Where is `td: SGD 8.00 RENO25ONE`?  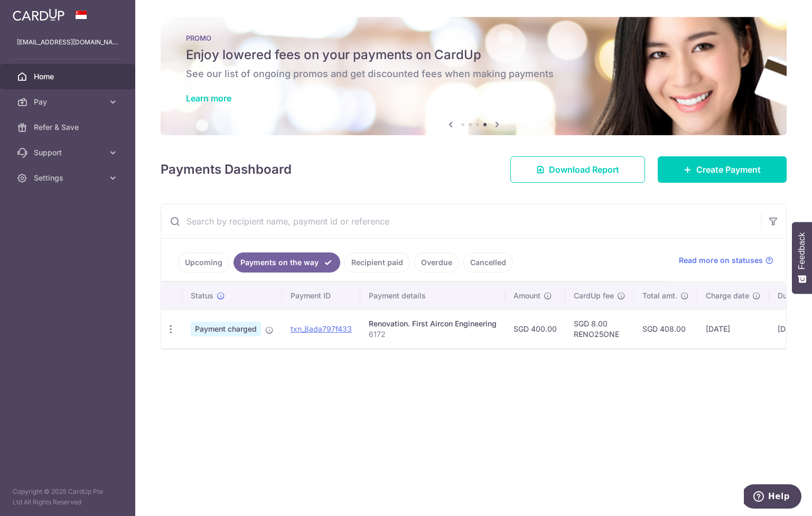
td: SGD 8.00 RENO25ONE is located at coordinates (599, 328).